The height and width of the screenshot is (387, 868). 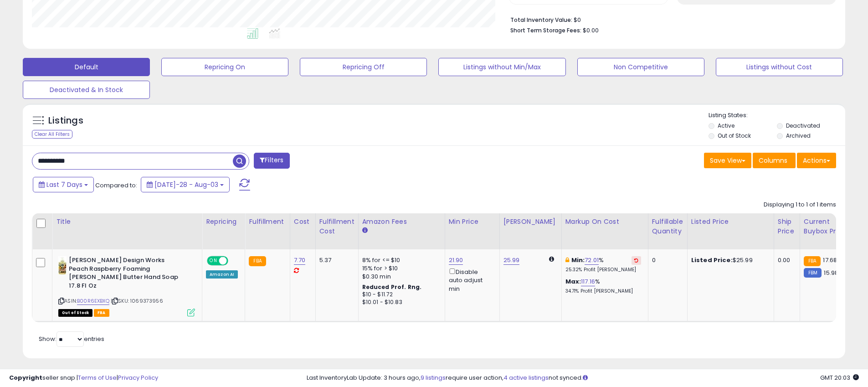 I want to click on a: B00R6EXBXQ, so click(x=93, y=301).